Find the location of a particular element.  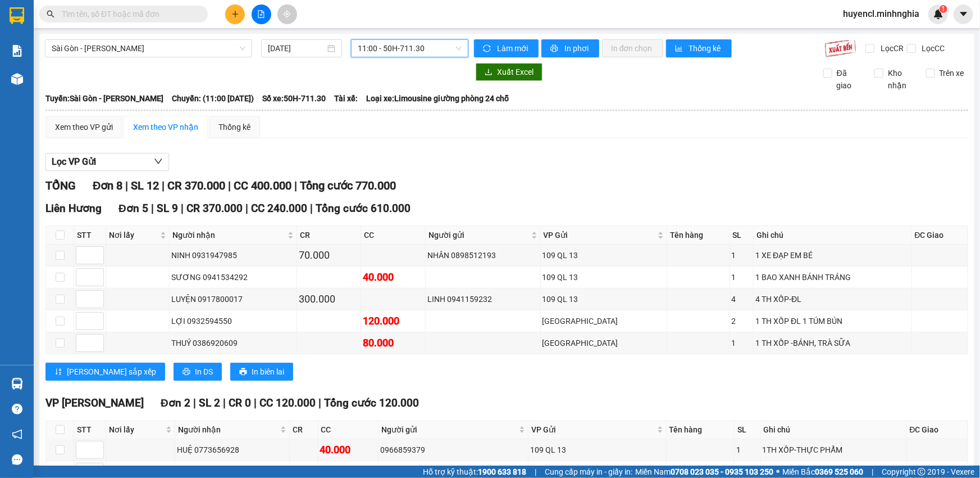

span: sort-ascending is located at coordinates (59, 372).